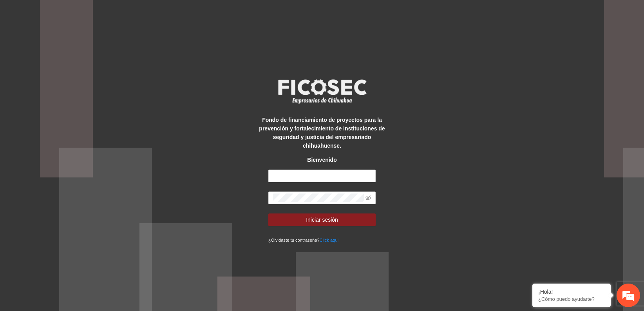  Describe the element at coordinates (329, 240) in the screenshot. I see `a: Click aqui` at that location.